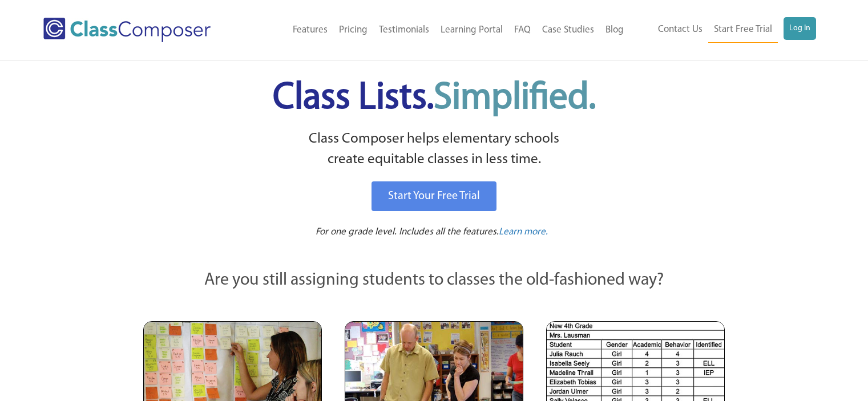  Describe the element at coordinates (434, 281) in the screenshot. I see `p: Are you still assigning students to classes the old-fashioned way?` at that location.